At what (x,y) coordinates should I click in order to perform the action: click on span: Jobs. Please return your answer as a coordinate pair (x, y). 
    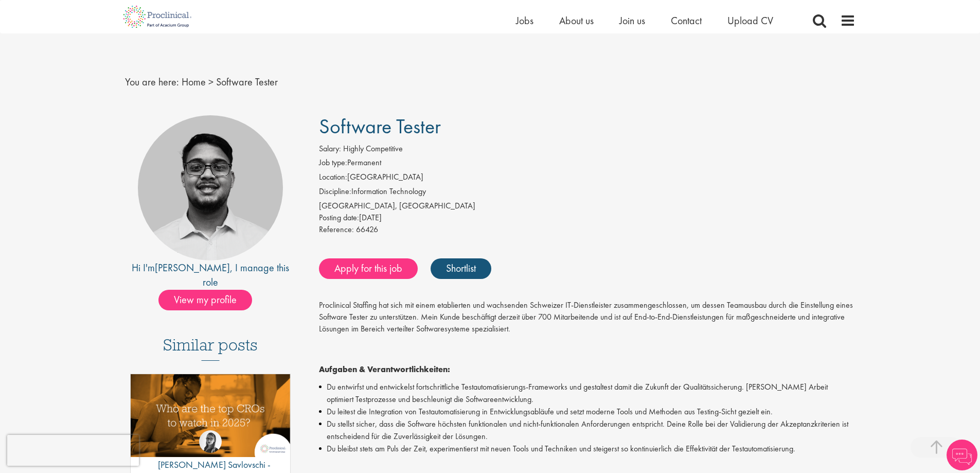
    Looking at the image, I should click on (525, 21).